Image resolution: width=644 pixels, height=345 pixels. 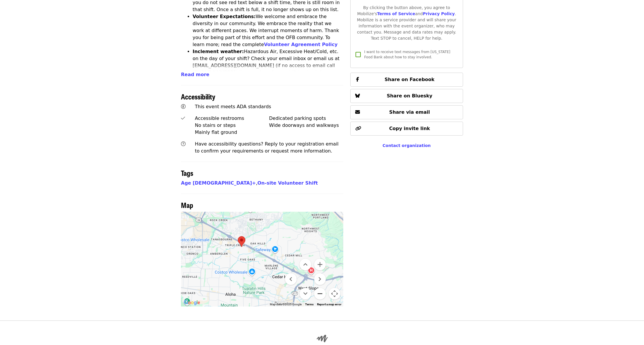 I want to click on div: Mainly flat ground, so click(x=232, y=132).